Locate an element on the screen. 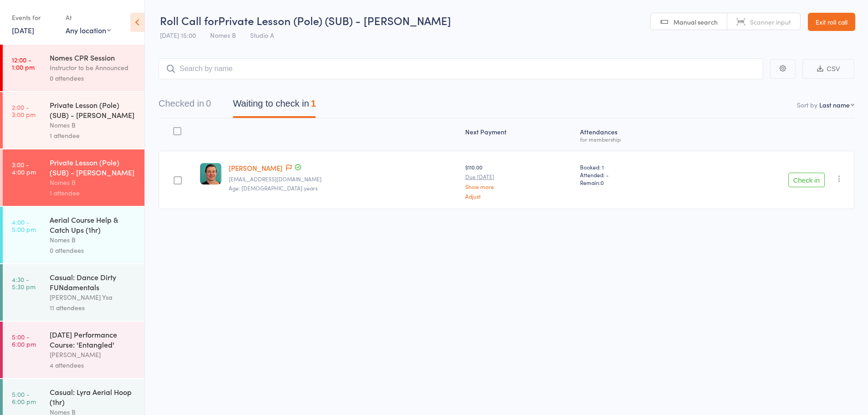  div: Casual: Dance Dirty FUNdamentals is located at coordinates (93, 282).